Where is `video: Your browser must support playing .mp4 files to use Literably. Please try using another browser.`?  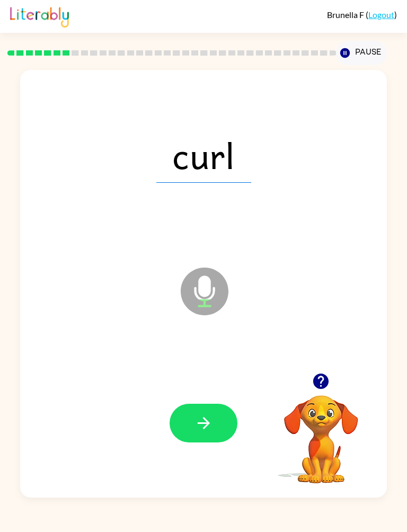 video: Your browser must support playing .mp4 files to use Literably. Please try using another browser. is located at coordinates (321, 432).